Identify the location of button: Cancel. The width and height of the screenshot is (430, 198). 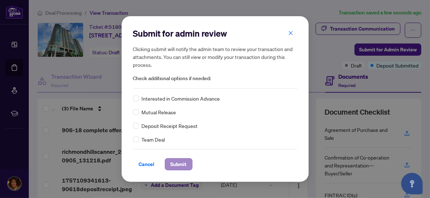
(147, 164).